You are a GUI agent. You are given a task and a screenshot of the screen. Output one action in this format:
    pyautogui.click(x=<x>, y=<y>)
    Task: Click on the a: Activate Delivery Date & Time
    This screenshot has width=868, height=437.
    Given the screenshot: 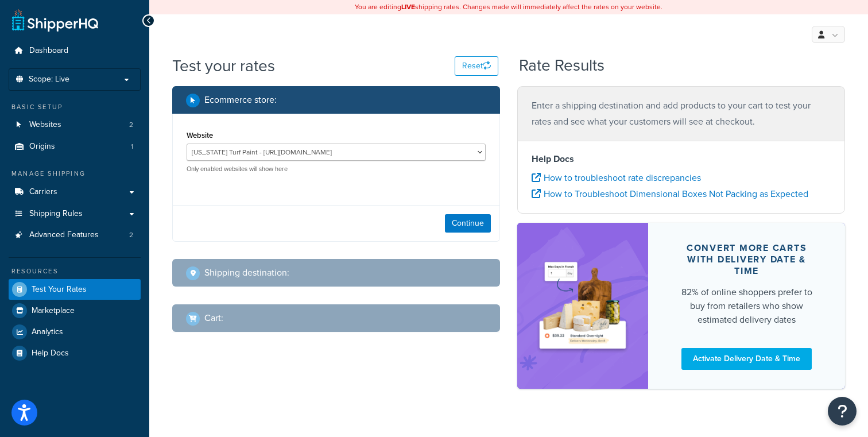 What is the action you would take?
    pyautogui.click(x=746, y=359)
    